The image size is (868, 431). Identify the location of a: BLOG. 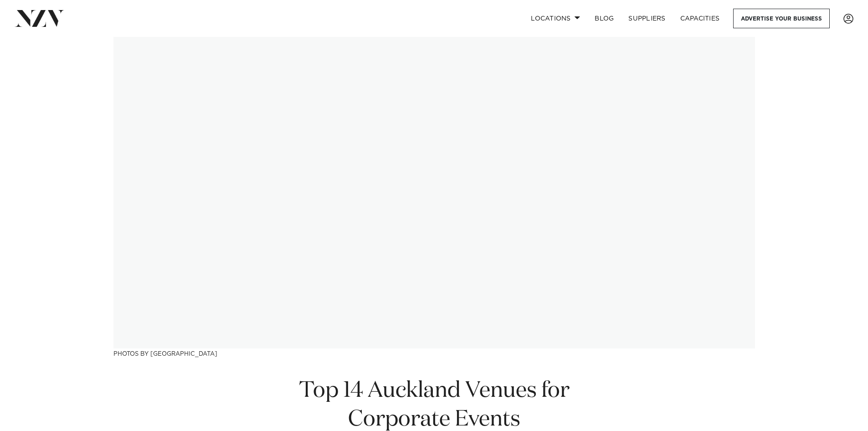
(604, 18).